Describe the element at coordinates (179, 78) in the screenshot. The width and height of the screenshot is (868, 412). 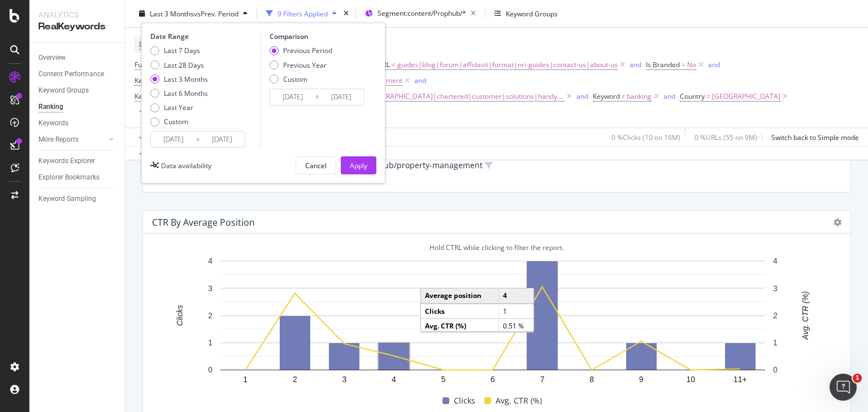
I see `div: Last 3 Months` at that location.